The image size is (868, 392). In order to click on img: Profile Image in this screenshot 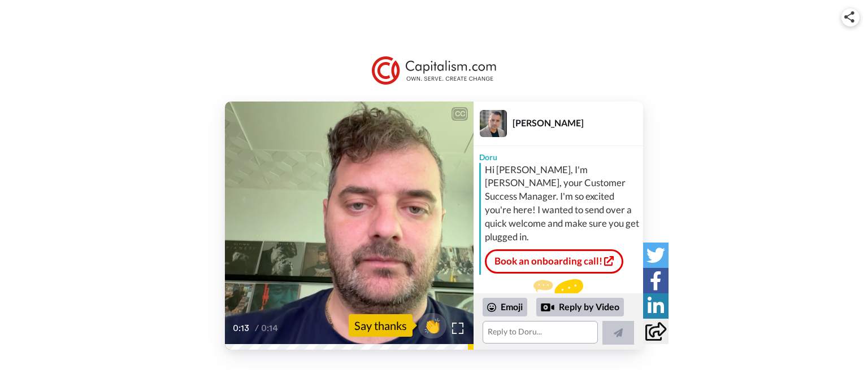, I will do `click(493, 124)`.